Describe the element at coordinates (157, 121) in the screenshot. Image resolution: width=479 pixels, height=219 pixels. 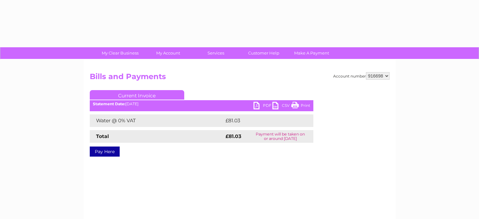
I see `td: Water @ 0% VAT` at that location.